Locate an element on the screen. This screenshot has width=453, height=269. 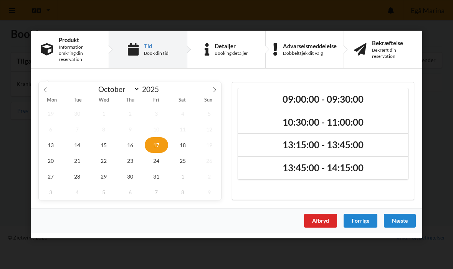
div: Bekræftelse is located at coordinates (392, 43).